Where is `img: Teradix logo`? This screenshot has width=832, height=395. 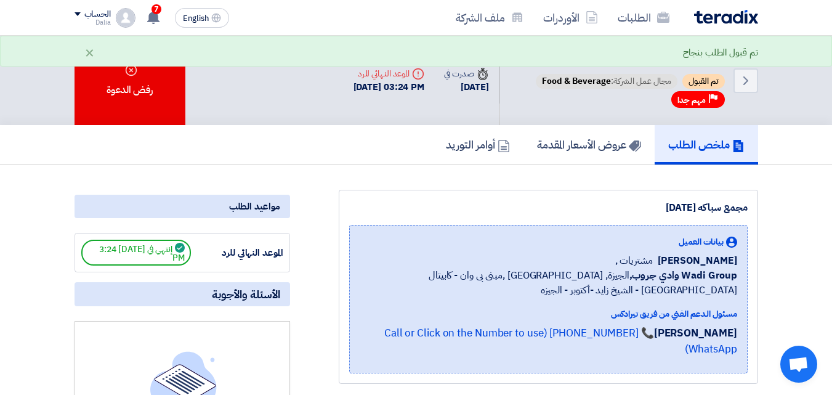 img: Teradix logo is located at coordinates (726, 17).